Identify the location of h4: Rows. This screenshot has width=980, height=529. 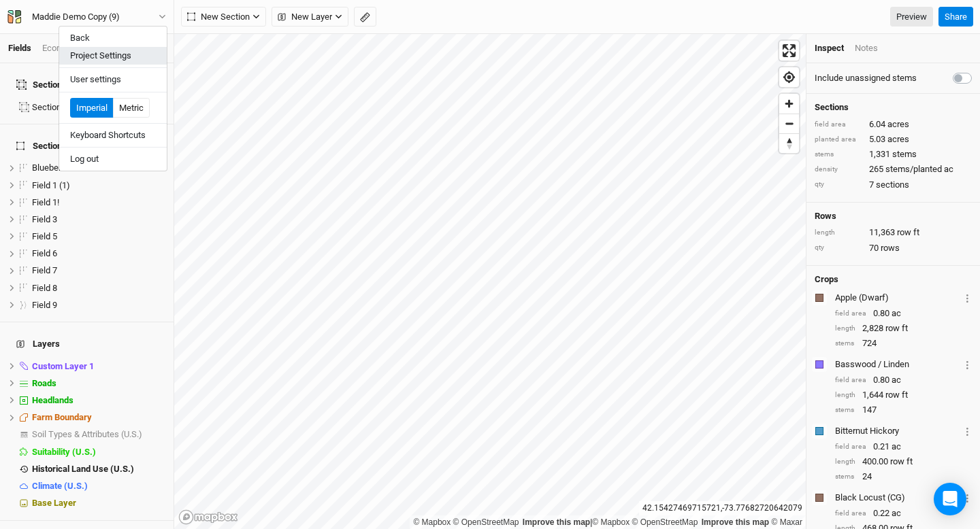
(893, 216).